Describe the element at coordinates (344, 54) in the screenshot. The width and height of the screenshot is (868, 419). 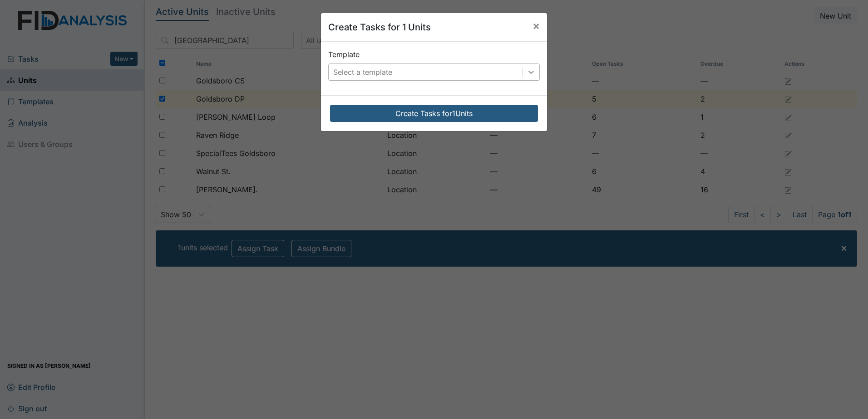
I see `label: Template` at that location.